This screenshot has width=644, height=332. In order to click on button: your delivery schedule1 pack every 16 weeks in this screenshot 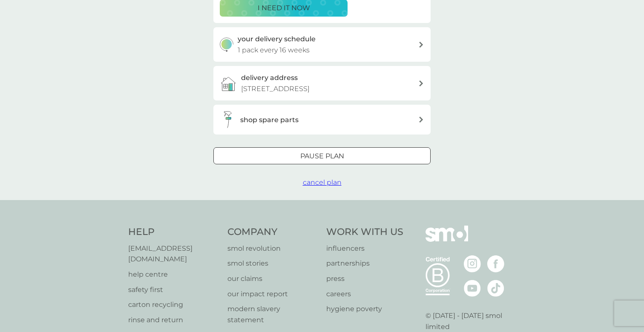, I will do `click(322, 44)`.